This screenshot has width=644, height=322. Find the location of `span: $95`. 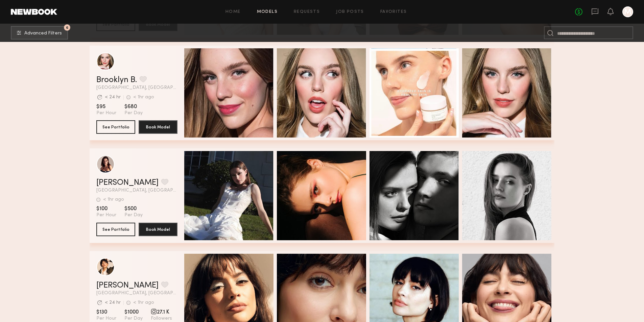

span: $95 is located at coordinates (106, 107).